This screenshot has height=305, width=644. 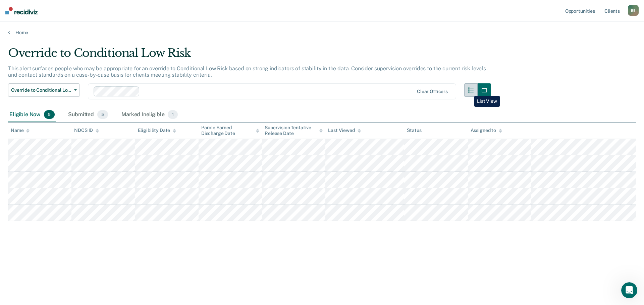 I want to click on div: Marked Ineligible1, so click(x=149, y=115).